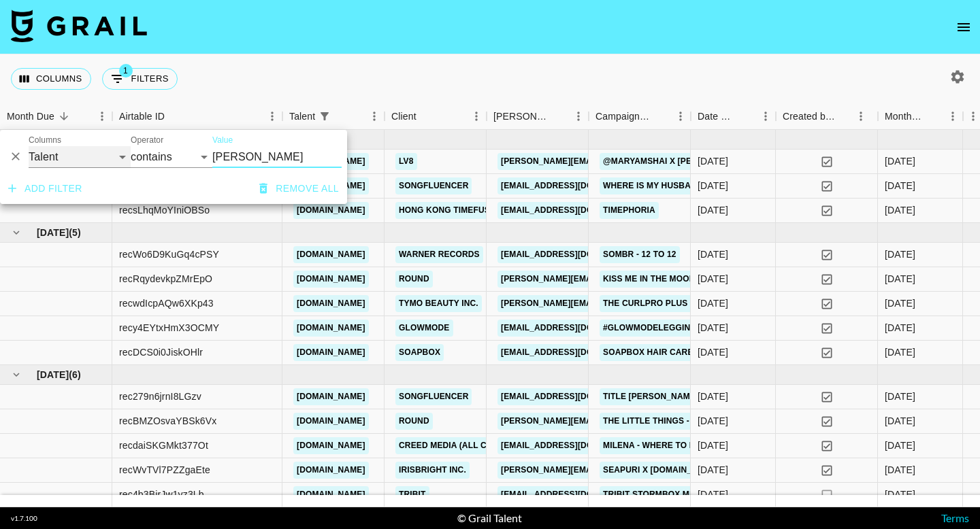 The height and width of the screenshot is (529, 980). What do you see at coordinates (169, 328) in the screenshot?
I see `div: recy4EYtxHmX3OCMY` at bounding box center [169, 328].